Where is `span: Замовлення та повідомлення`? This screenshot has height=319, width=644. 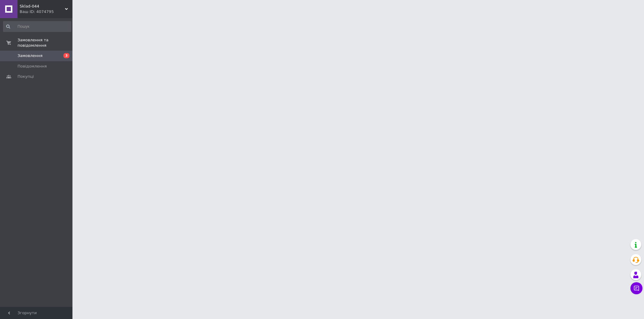
span: Замовлення та повідомлення is located at coordinates (45, 43).